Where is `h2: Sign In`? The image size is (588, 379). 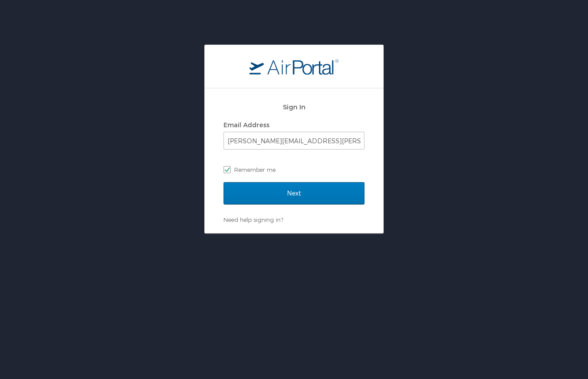 h2: Sign In is located at coordinates (294, 107).